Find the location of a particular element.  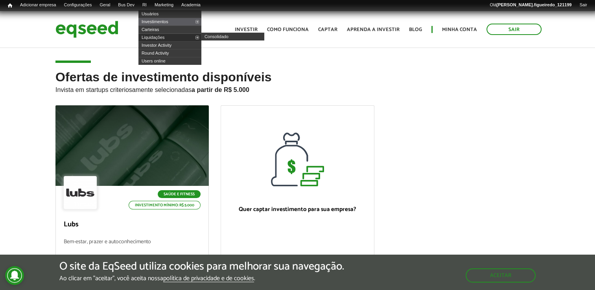

a: política de privacidade e de cookies is located at coordinates (208, 279).